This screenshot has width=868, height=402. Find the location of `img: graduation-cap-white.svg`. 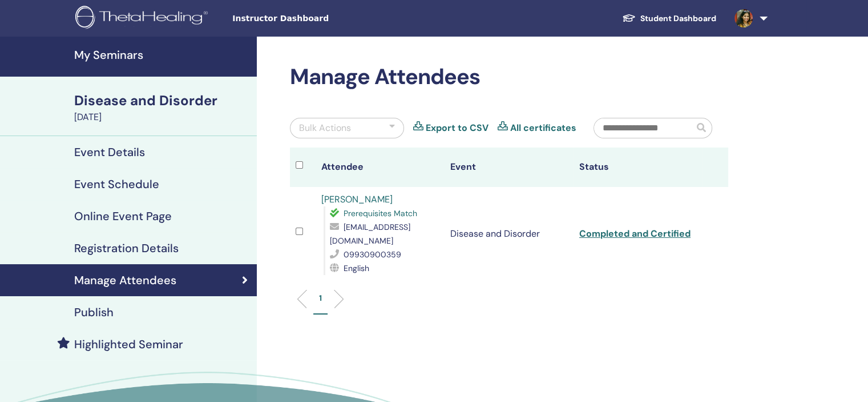

img: graduation-cap-white.svg is located at coordinates (629, 18).